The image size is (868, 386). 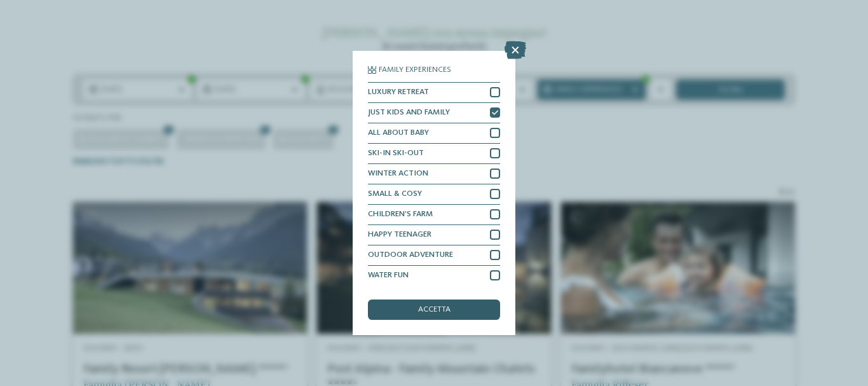 I want to click on span: HAPPY TEENAGER, so click(x=400, y=234).